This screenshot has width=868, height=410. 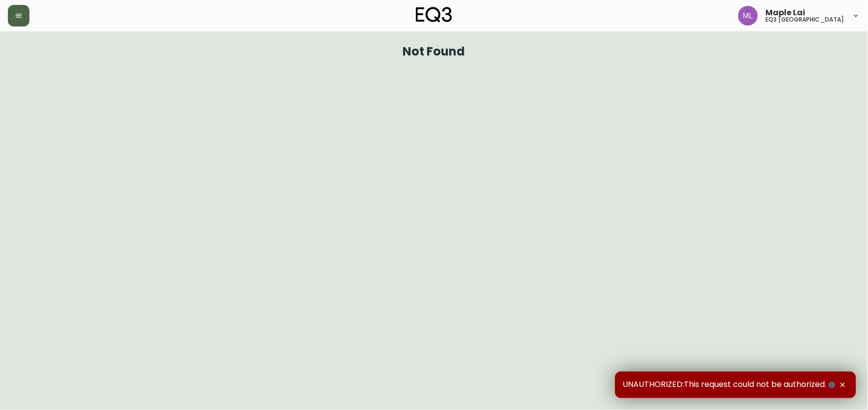 I want to click on span: Maple Lai, so click(x=785, y=13).